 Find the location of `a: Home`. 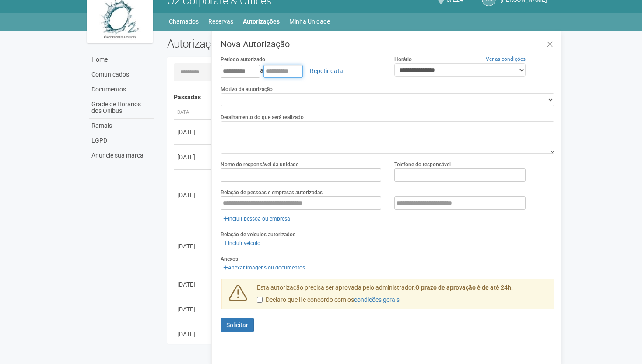

a: Home is located at coordinates (122, 60).